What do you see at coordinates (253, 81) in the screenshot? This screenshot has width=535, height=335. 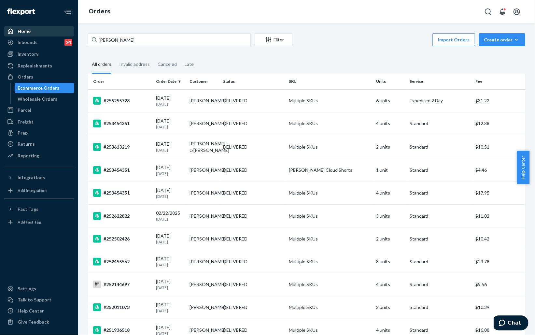 I see `th: Status` at bounding box center [253, 81].